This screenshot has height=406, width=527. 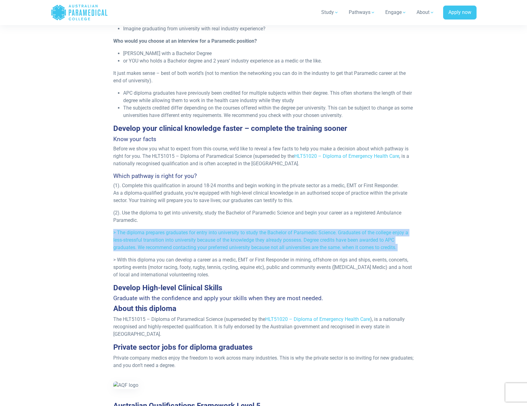 I want to click on h3: Develop your clinical knowledge faster – complete the training sooner, so click(x=264, y=129).